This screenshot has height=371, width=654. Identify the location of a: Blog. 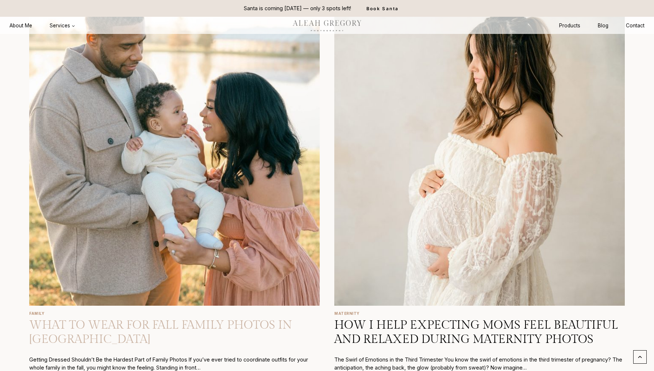
(603, 26).